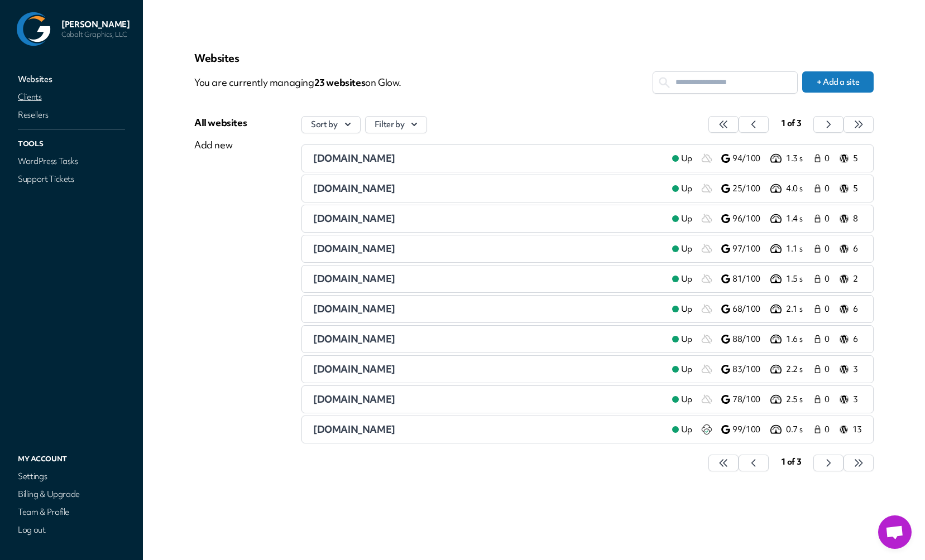 The height and width of the screenshot is (560, 925). Describe the element at coordinates (799, 158) in the screenshot. I see `p: 1.3 s` at that location.